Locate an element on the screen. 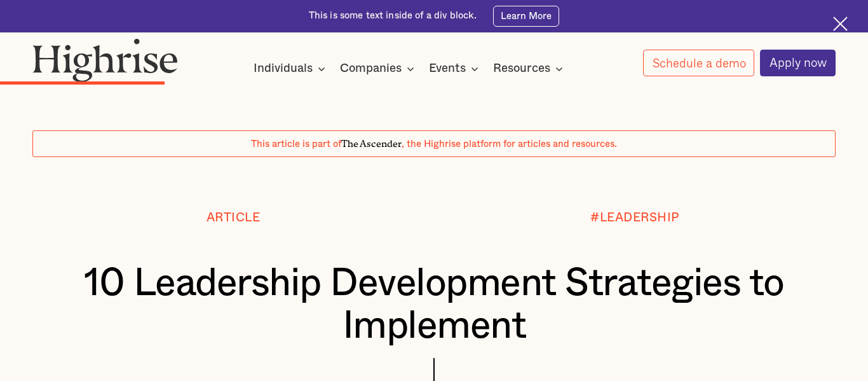 This screenshot has width=868, height=381. span: The Ascender is located at coordinates (371, 142).